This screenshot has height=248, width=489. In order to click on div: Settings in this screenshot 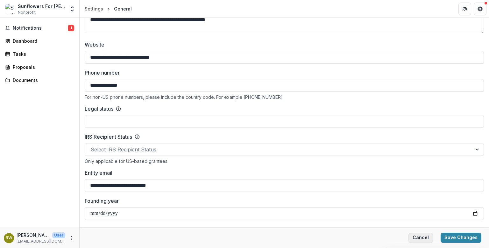, I will do `click(94, 9)`.